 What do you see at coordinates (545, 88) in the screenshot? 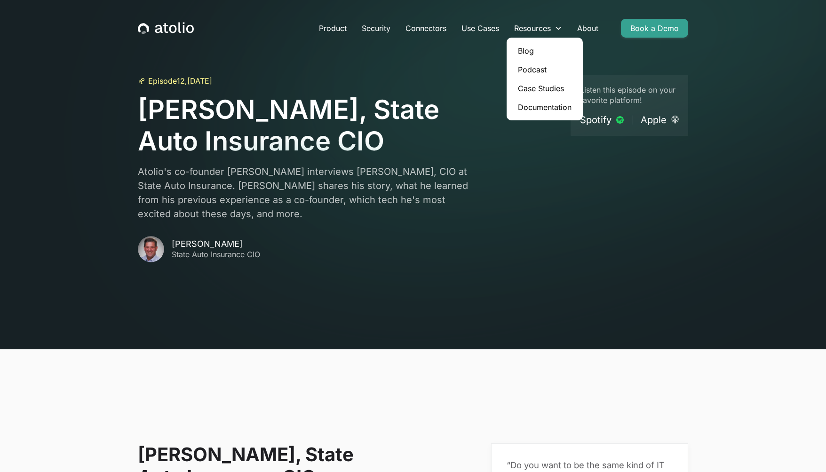
I see `a: Case Studies` at bounding box center [545, 88].